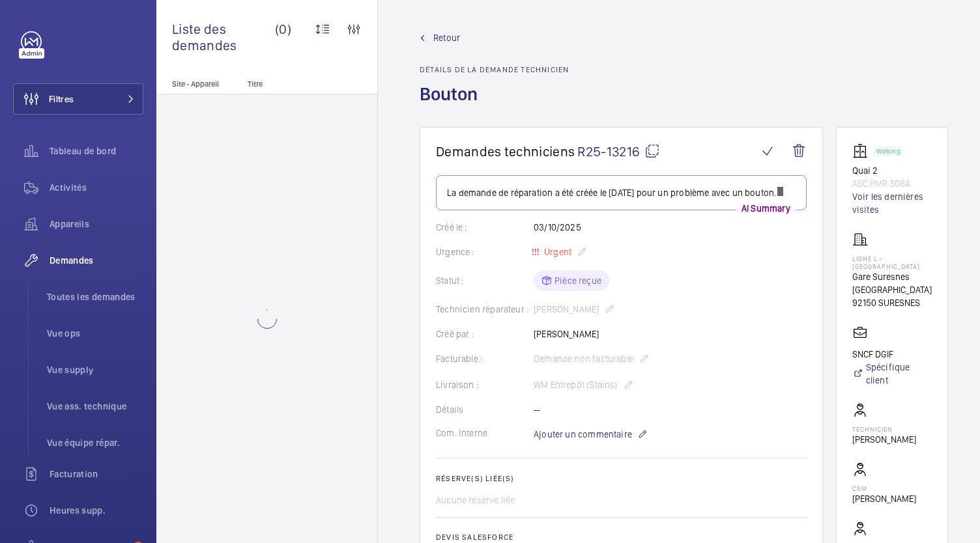 The height and width of the screenshot is (543, 980). I want to click on h2: Réserve(s) liée(s), so click(621, 478).